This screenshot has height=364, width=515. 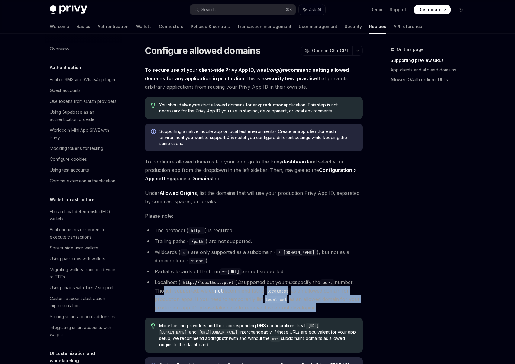 What do you see at coordinates (197, 261) in the screenshot?
I see `code: *.com` at bounding box center [197, 261].